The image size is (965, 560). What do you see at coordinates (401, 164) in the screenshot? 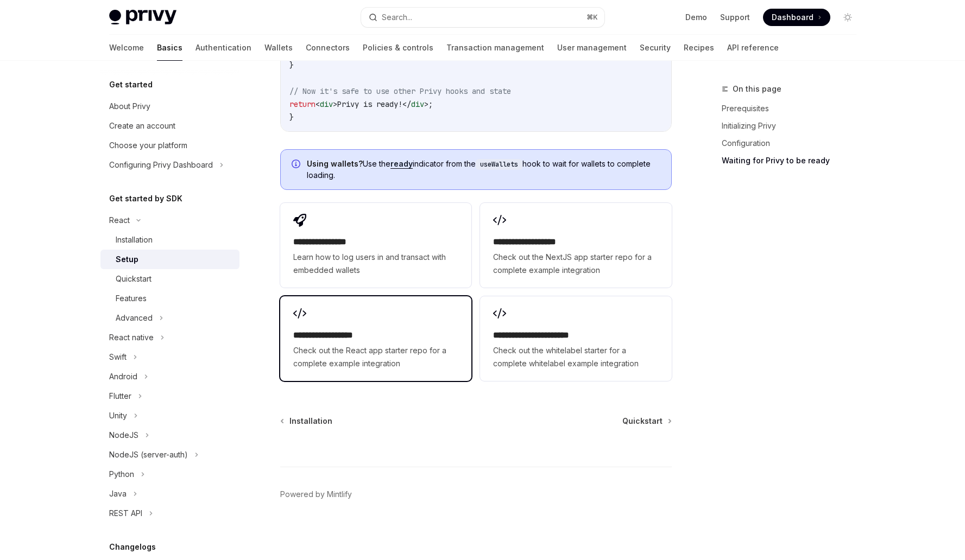
I see `a: ready` at bounding box center [401, 164].